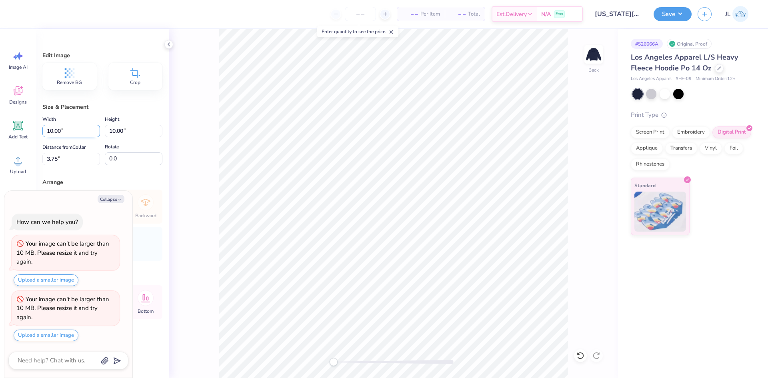  Describe the element at coordinates (691, 132) in the screenshot. I see `div: Embroidery` at that location.